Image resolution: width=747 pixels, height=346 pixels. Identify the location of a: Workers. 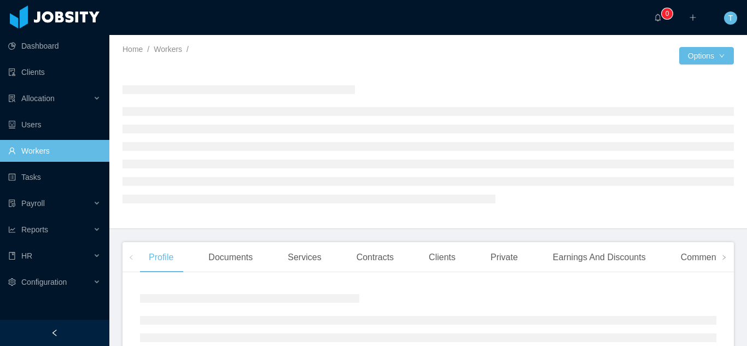
(168, 49).